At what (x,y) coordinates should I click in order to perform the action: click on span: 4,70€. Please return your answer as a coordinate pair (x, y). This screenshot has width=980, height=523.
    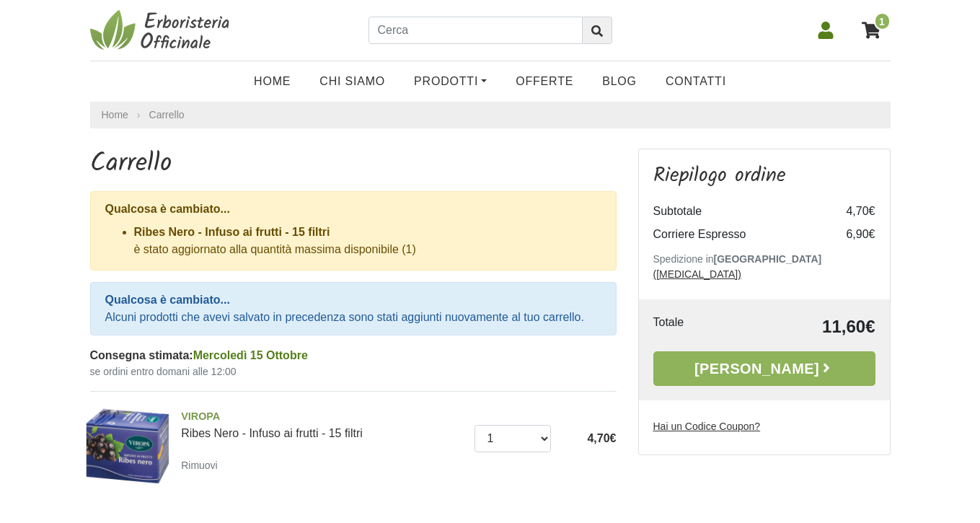
    Looking at the image, I should click on (601, 438).